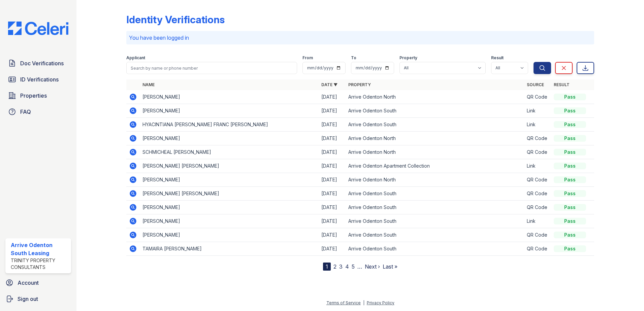 Image resolution: width=644 pixels, height=311 pixels. What do you see at coordinates (335, 266) in the screenshot?
I see `a: 2` at bounding box center [335, 266].